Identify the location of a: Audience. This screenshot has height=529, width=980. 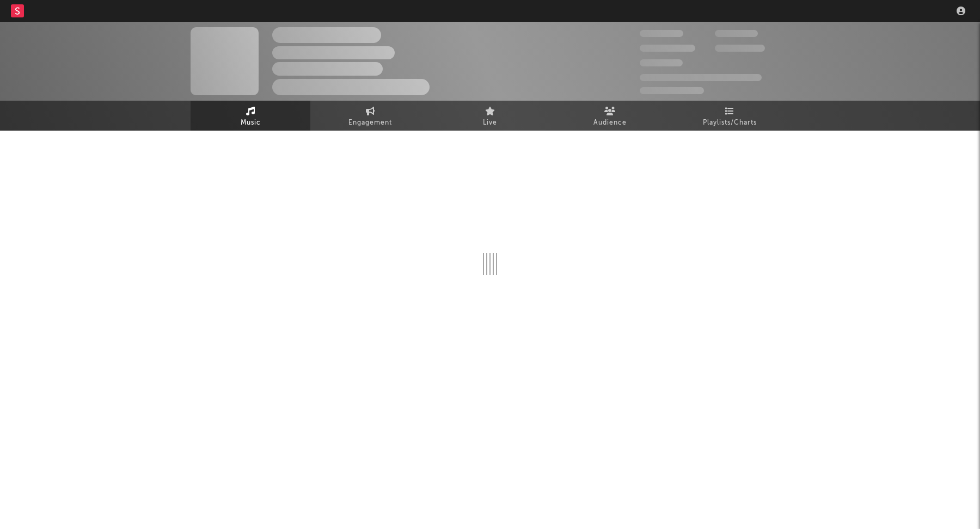
(610, 116).